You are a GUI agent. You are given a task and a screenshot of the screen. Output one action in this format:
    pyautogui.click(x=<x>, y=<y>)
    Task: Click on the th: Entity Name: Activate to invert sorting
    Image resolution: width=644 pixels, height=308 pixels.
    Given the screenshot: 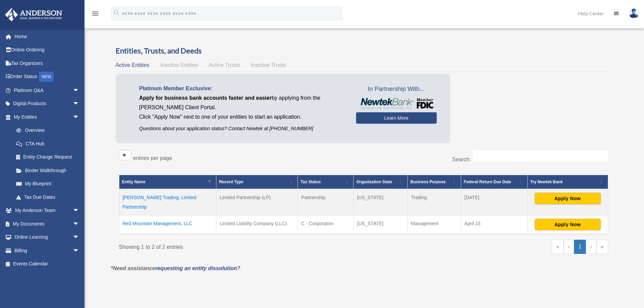 What is the action you would take?
    pyautogui.click(x=167, y=182)
    